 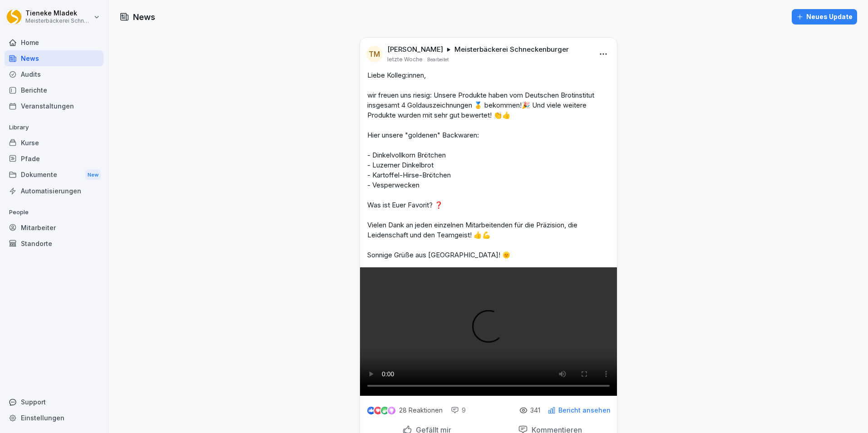 I want to click on div: Kurse, so click(x=54, y=142).